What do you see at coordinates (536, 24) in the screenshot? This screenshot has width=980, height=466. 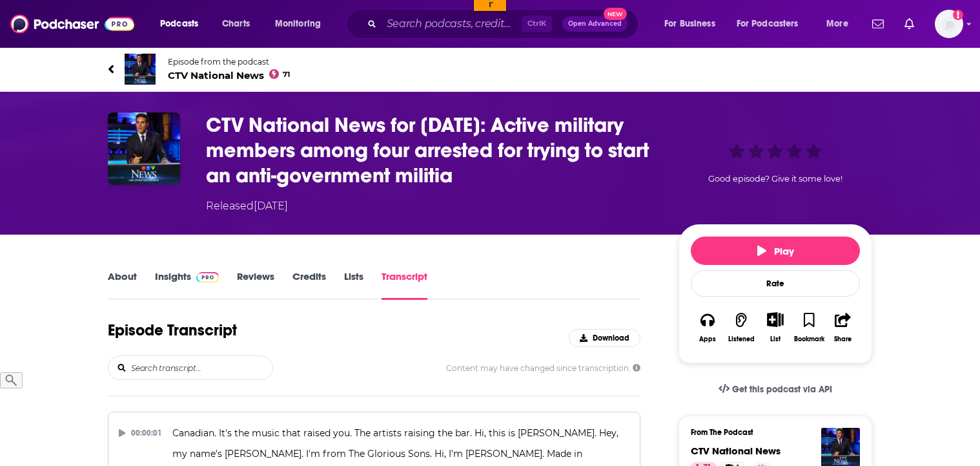 I see `span: Ctrl K` at bounding box center [536, 24].